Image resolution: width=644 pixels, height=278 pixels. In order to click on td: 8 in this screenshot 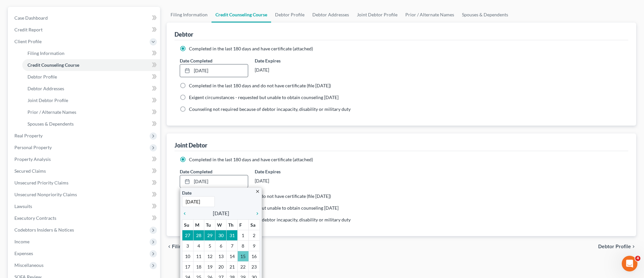, I will do `click(243, 246)`.